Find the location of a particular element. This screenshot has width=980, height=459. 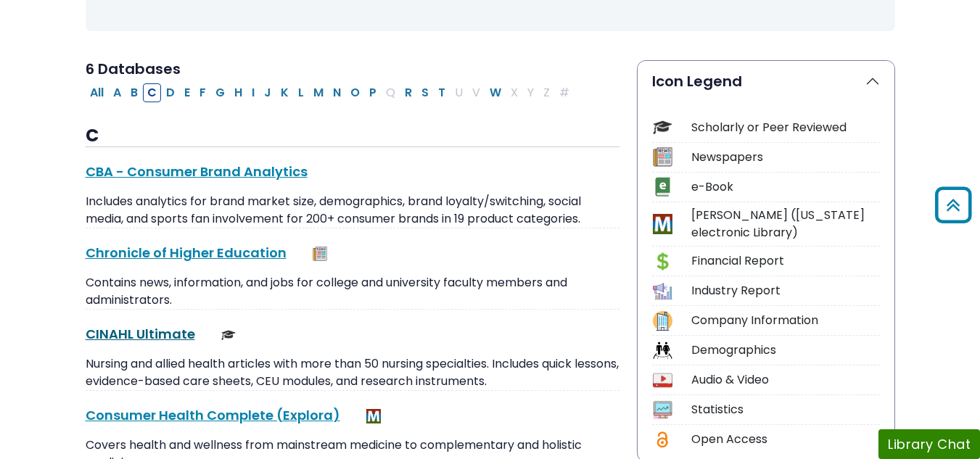

img: Icon Newspapers is located at coordinates (662, 156).